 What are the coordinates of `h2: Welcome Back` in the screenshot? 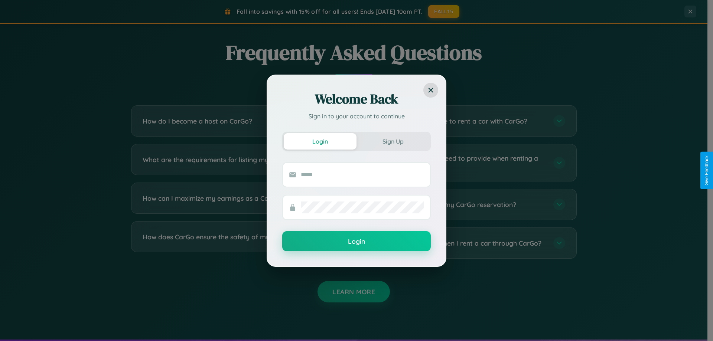 It's located at (357, 99).